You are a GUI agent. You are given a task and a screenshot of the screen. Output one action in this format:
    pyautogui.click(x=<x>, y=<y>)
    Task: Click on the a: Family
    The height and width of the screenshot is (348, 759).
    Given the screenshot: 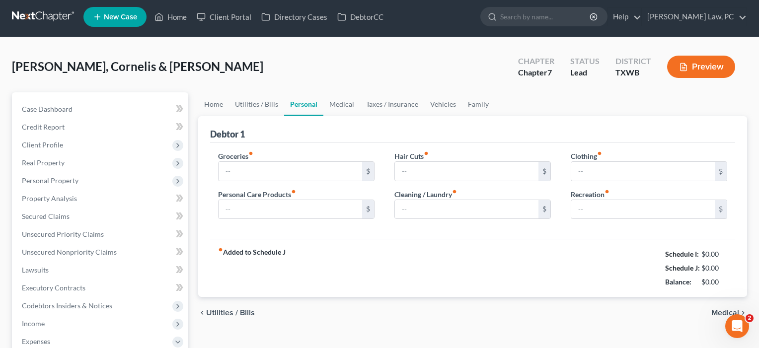 What is the action you would take?
    pyautogui.click(x=478, y=104)
    